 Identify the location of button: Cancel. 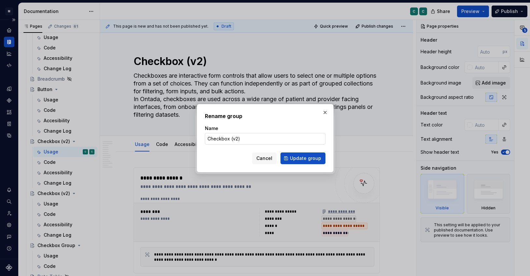
(264, 159).